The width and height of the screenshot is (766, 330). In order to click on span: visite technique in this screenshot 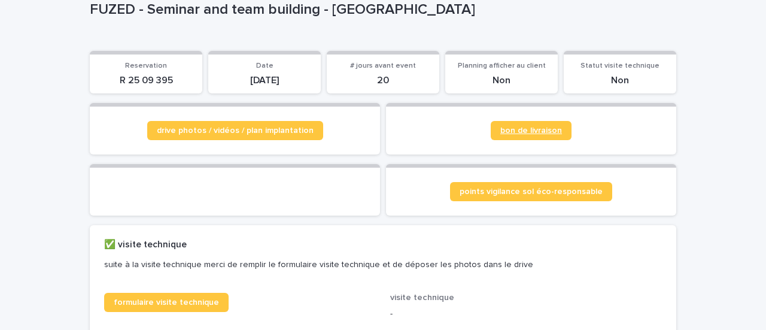, I will do `click(422, 297)`.